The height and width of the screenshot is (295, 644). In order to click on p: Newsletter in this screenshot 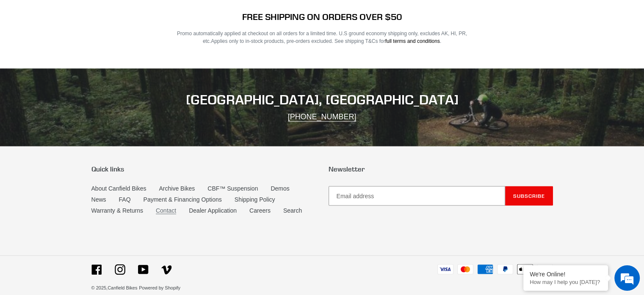, I will do `click(441, 169)`.